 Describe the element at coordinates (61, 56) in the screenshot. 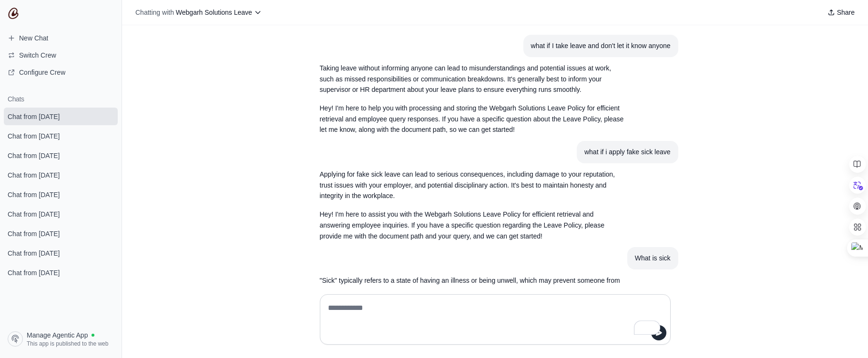

I see `button: Switch Crew` at that location.